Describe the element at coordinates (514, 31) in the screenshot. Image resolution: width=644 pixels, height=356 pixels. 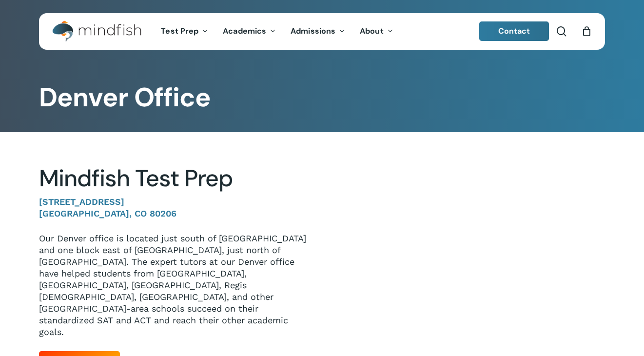
I see `span: Contact` at that location.